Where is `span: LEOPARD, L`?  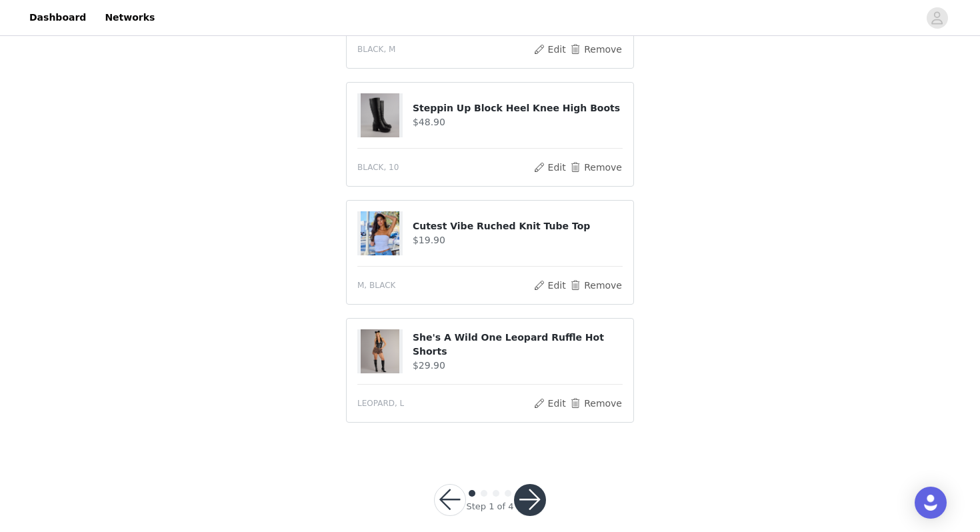
span: LEOPARD, L is located at coordinates (381, 404).